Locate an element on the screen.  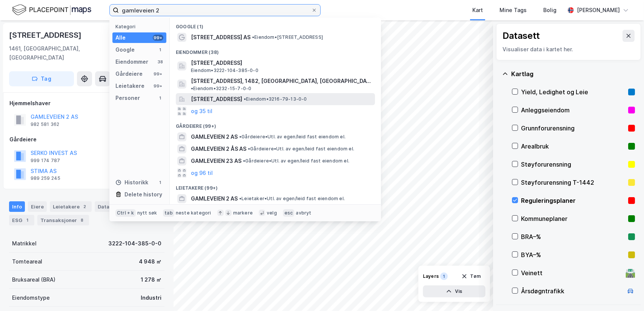
div: avbryt is located at coordinates (303, 213).